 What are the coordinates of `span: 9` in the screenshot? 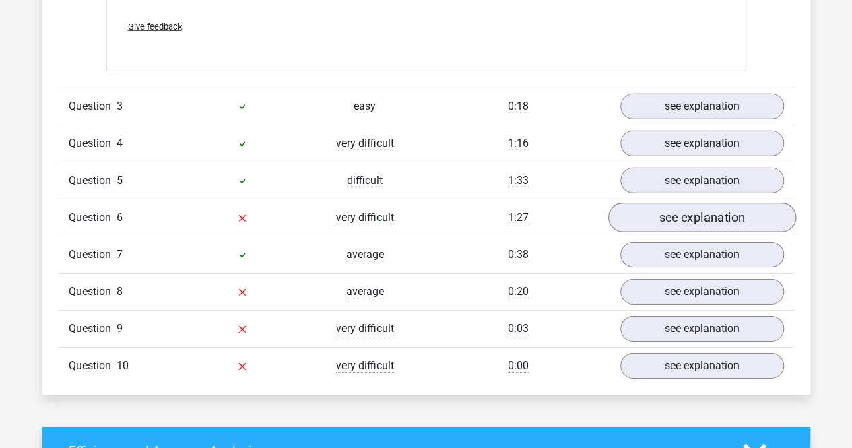 It's located at (119, 328).